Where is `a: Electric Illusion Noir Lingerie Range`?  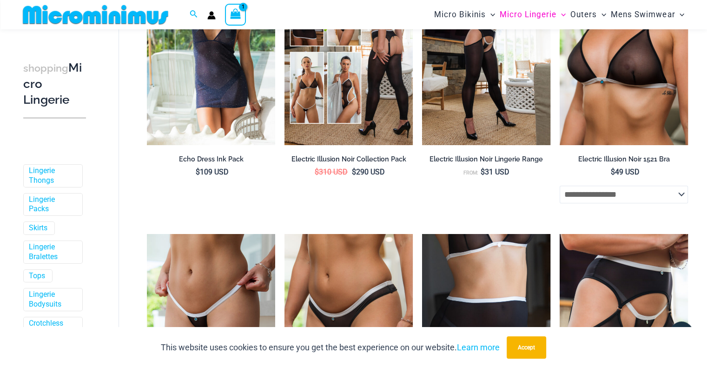
a: Electric Illusion Noir Lingerie Range is located at coordinates (486, 161).